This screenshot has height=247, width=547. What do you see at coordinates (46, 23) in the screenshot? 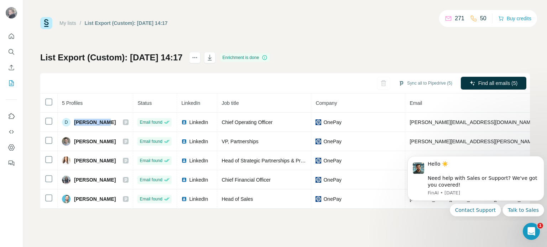
I see `img: Surfe Logo` at bounding box center [46, 23].